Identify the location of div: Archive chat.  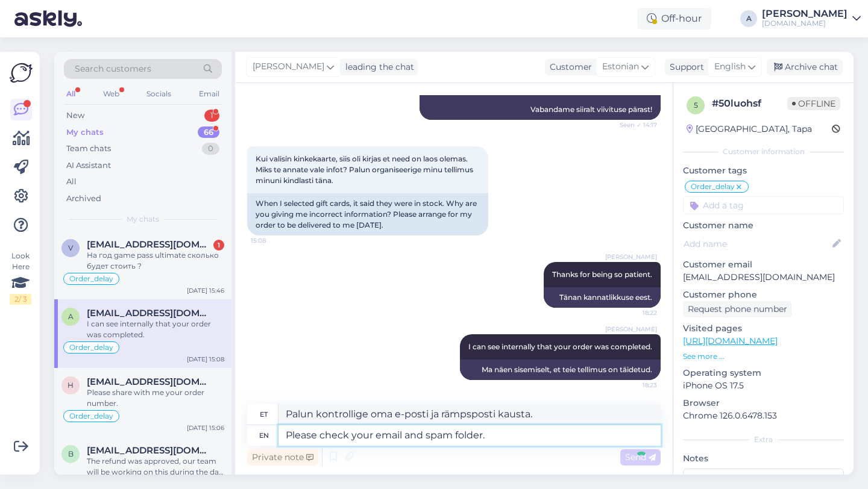
(804, 67).